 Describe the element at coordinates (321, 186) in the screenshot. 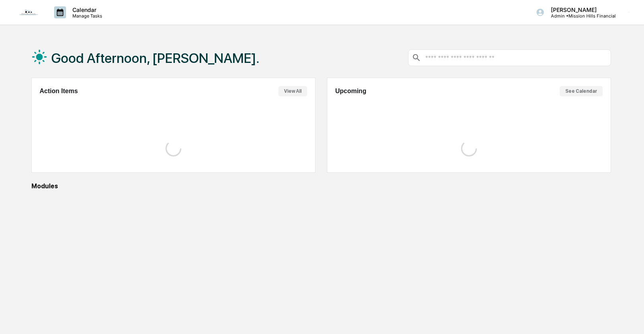

I see `div: Modules` at that location.